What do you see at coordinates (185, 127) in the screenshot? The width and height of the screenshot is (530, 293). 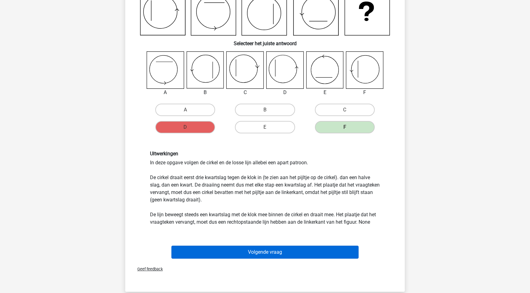 I see `label: D` at bounding box center [185, 127].